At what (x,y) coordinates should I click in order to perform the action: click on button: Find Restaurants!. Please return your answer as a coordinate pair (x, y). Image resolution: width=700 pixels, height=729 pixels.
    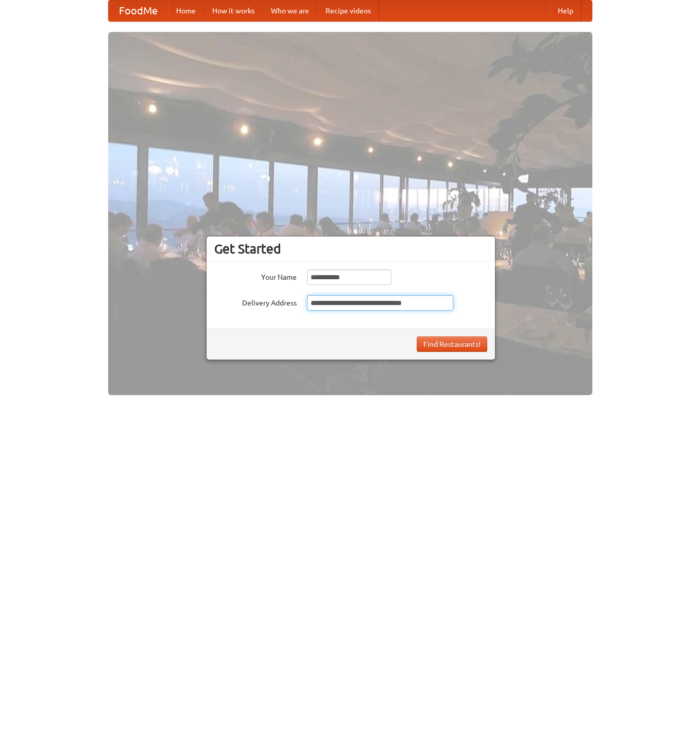
    Looking at the image, I should click on (452, 344).